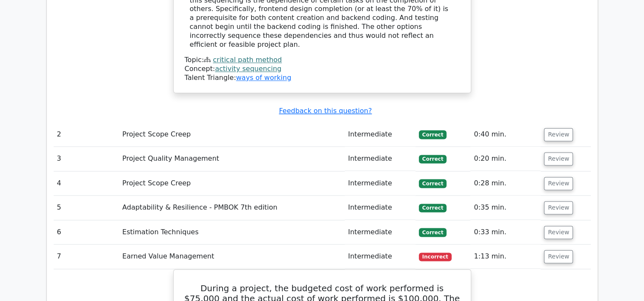 The width and height of the screenshot is (644, 301). I want to click on u: Feedback on this question?, so click(325, 110).